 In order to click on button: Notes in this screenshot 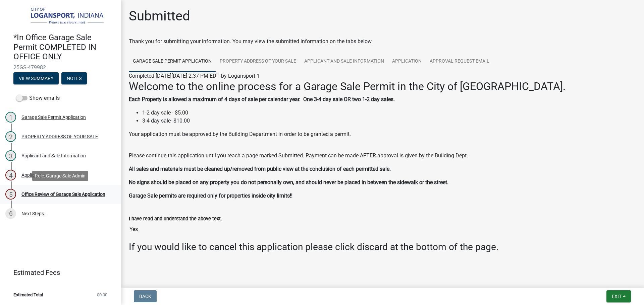, I will do `click(74, 78)`.